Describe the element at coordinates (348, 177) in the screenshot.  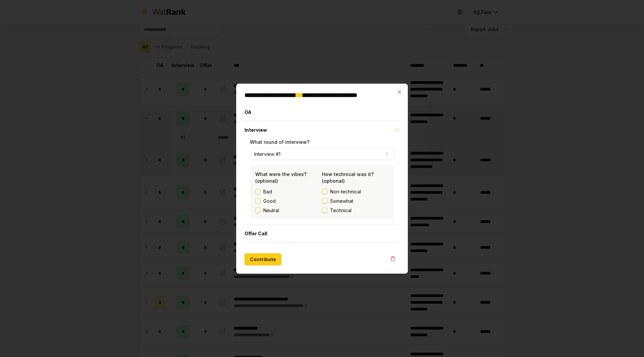
I see `label: How technical was it? (optional)` at that location.